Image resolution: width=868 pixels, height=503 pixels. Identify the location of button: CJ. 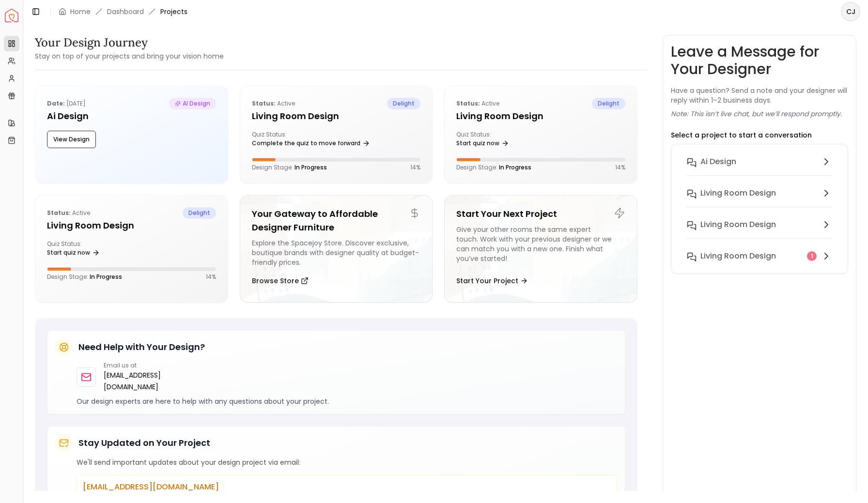
(851, 11).